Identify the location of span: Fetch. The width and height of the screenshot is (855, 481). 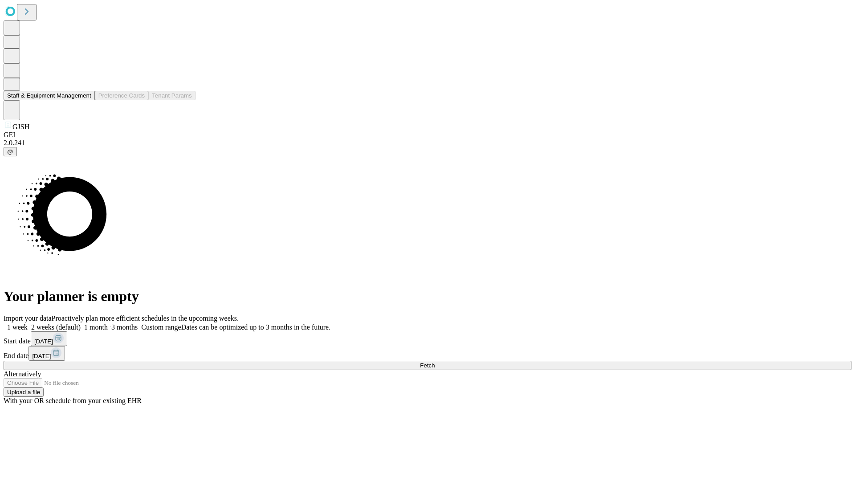
(427, 365).